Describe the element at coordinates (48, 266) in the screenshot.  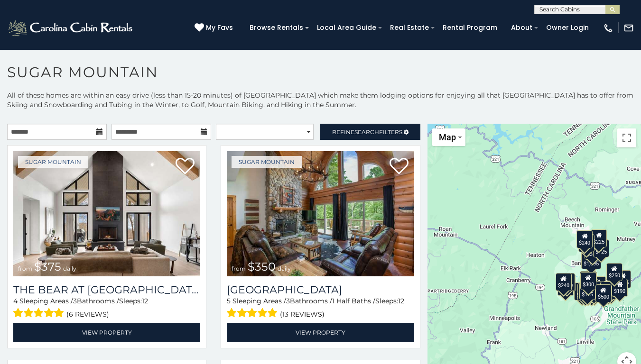
I see `span: $375` at that location.